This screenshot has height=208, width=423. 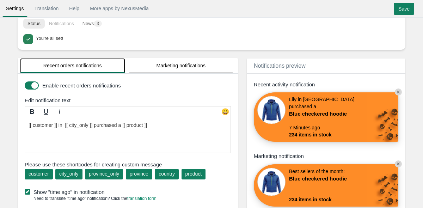 I want to click on label: Show "time ago" in notification, so click(x=129, y=192).